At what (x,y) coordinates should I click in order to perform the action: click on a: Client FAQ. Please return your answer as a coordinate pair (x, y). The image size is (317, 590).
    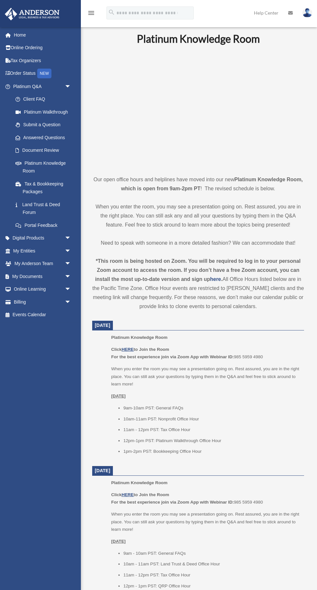
    Looking at the image, I should click on (45, 99).